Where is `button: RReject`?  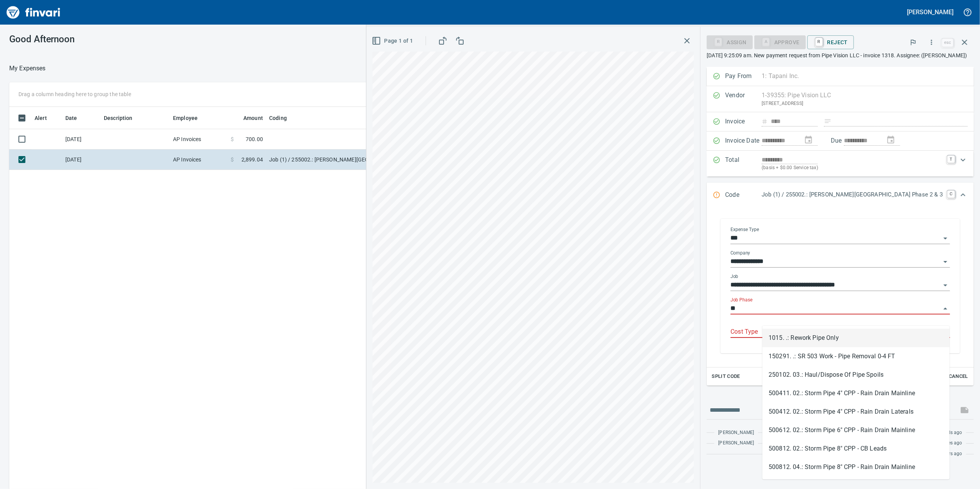 button: RReject is located at coordinates (831, 42).